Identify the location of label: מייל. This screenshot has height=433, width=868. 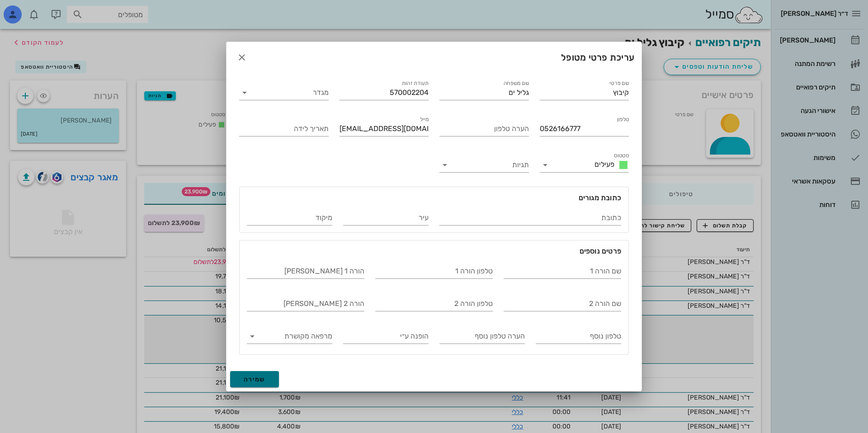
(424, 120).